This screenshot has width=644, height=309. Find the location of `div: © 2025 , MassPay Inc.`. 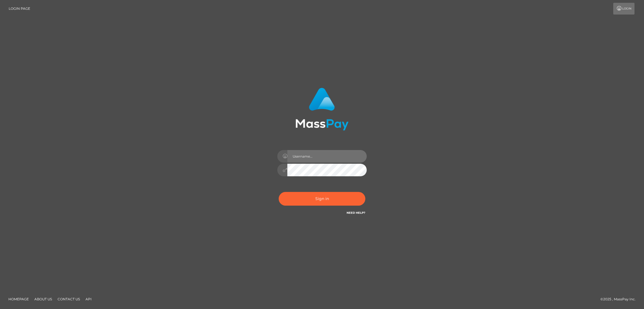

div: © 2025 , MassPay Inc. is located at coordinates (619, 299).